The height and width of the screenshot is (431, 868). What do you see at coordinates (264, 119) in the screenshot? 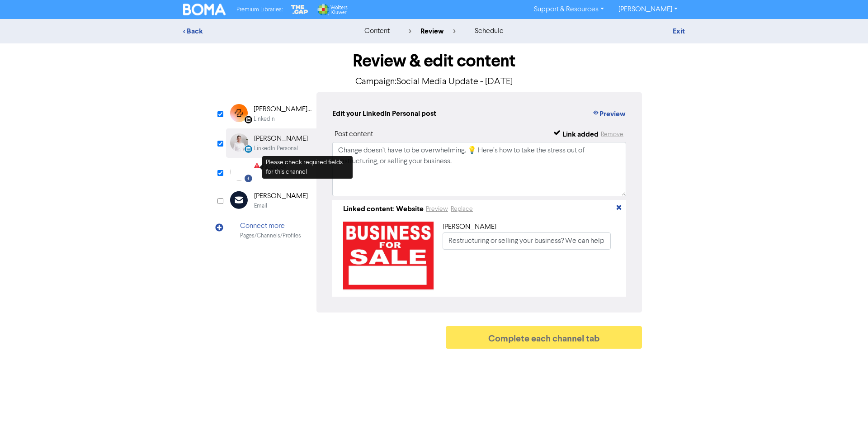
I see `div: LinkedIn` at bounding box center [264, 119].